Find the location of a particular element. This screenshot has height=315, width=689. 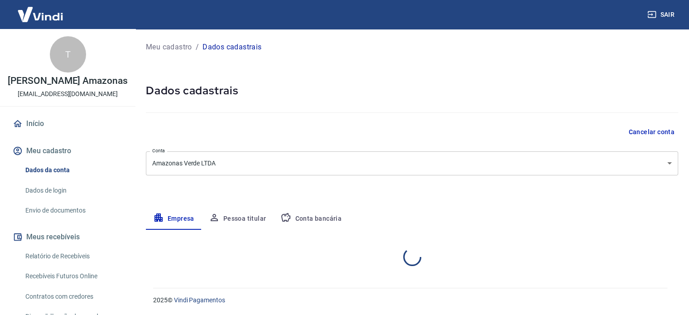

label: Conta is located at coordinates (159, 150).